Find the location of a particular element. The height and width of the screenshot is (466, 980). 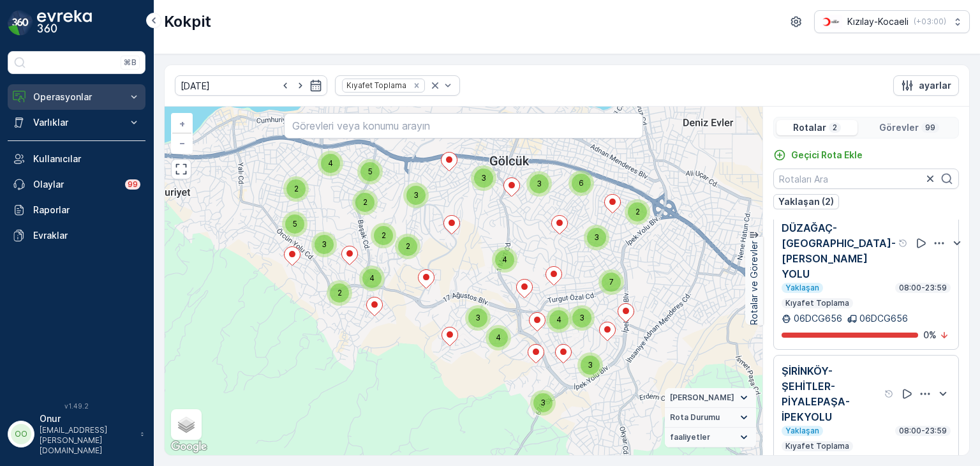

input: dd/mm/yyyy is located at coordinates (251, 86).